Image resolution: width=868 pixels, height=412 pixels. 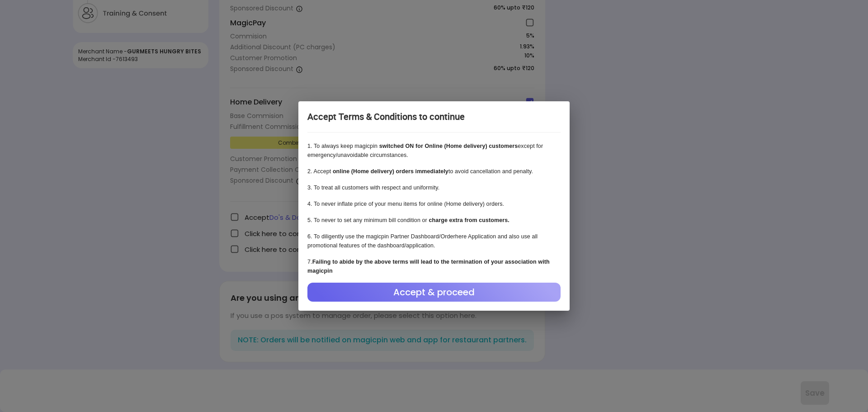 What do you see at coordinates (434, 151) in the screenshot?
I see `p: 1 . To always keep magicpin except for emergency/unavoidable circumstances.` at bounding box center [434, 151].